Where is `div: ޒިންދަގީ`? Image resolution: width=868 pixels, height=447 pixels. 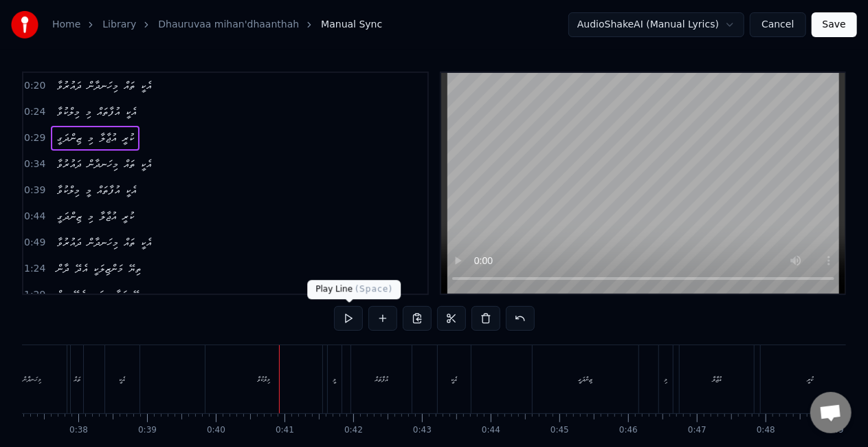 div: ޒިންދަގީ is located at coordinates (585, 379).